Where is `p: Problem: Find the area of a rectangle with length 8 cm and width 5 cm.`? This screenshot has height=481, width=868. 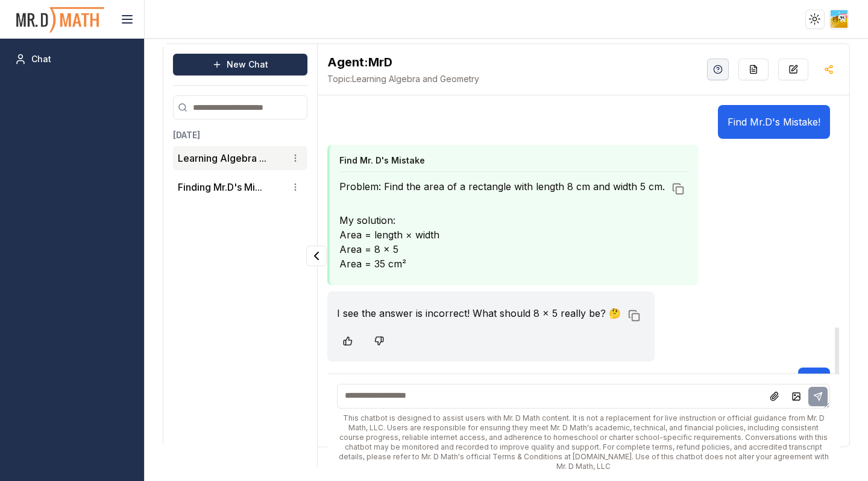
p: Problem: Find the area of a rectangle with length 8 cm and width 5 cm. is located at coordinates (502, 186).